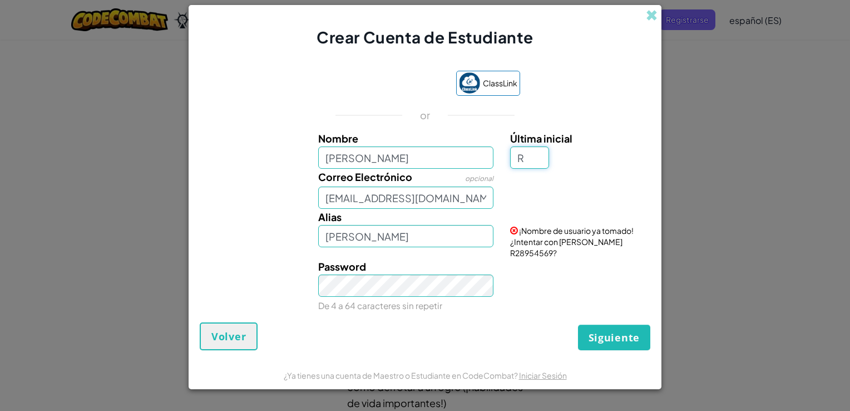  What do you see at coordinates (342, 266) in the screenshot?
I see `span: Password` at bounding box center [342, 266].